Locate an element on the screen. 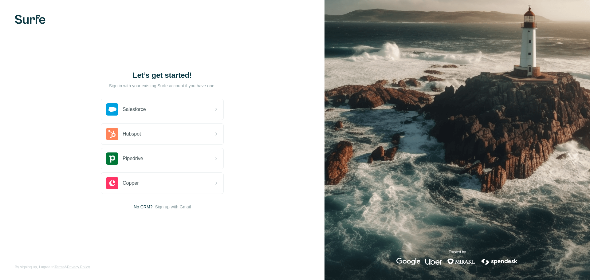 This screenshot has height=280, width=590. img: copper's logo is located at coordinates (112, 183).